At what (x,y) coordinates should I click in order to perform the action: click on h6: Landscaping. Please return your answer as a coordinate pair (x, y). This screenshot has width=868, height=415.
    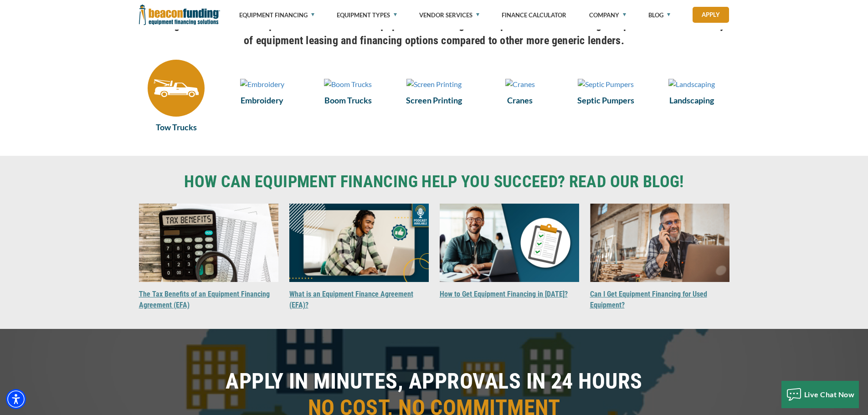
    Looking at the image, I should click on (692, 100).